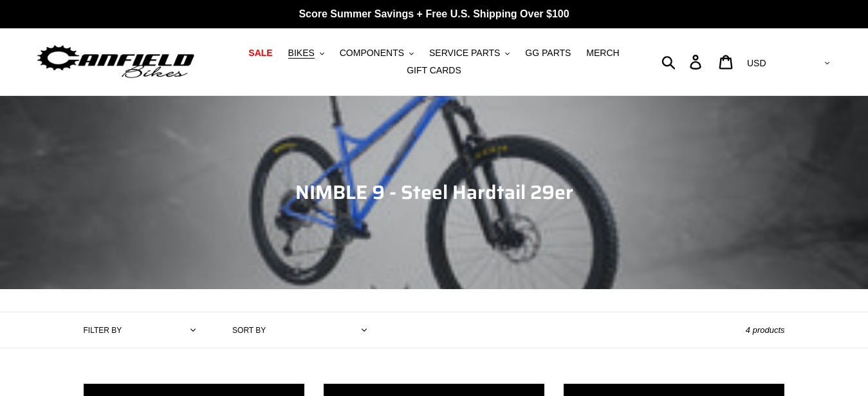  I want to click on button: SERVICE PARTS, so click(468, 53).